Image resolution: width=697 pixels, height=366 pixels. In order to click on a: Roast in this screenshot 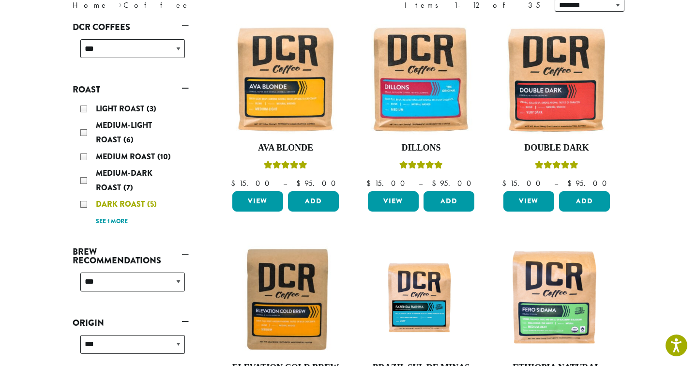, I will do `click(131, 90)`.